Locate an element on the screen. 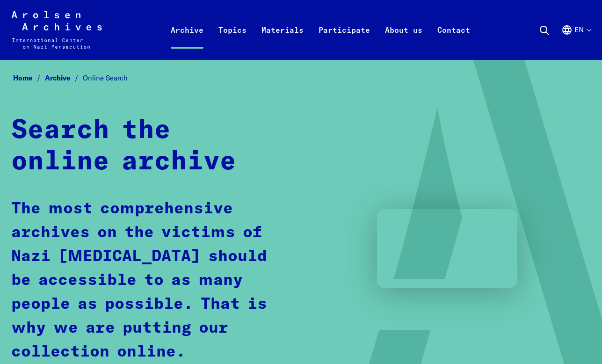 This screenshot has width=602, height=364. a: Home is located at coordinates (29, 78).